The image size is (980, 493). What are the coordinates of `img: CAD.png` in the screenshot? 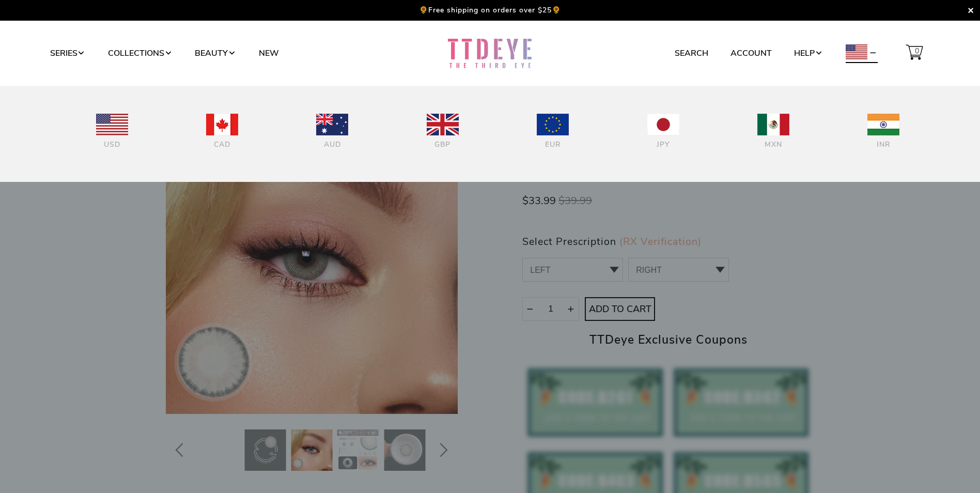 It's located at (222, 125).